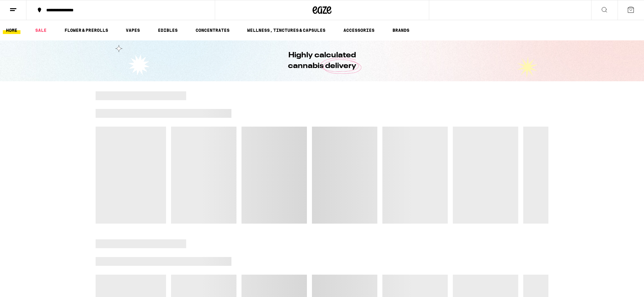  Describe the element at coordinates (86, 30) in the screenshot. I see `a: FLOWER & PREROLLS` at that location.